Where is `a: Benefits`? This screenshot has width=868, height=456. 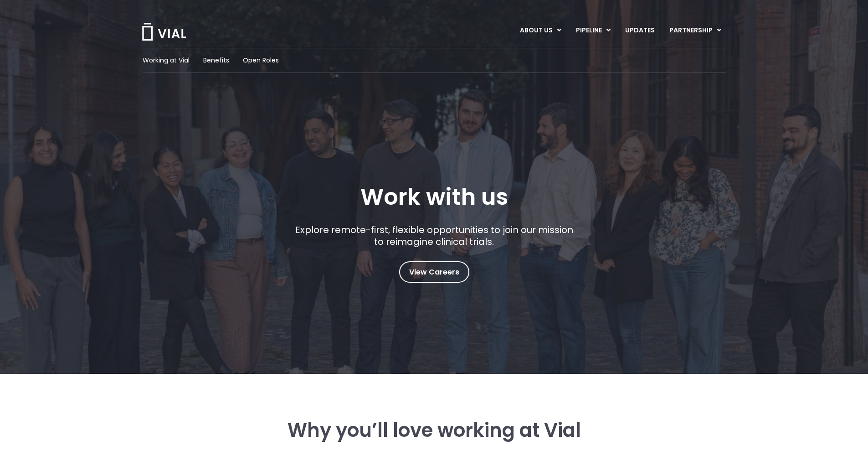
a: Benefits is located at coordinates (216, 60).